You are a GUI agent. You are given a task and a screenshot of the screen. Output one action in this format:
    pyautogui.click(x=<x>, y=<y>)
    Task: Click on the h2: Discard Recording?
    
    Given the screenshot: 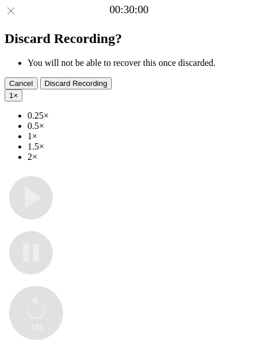 What is the action you would take?
    pyautogui.click(x=129, y=38)
    